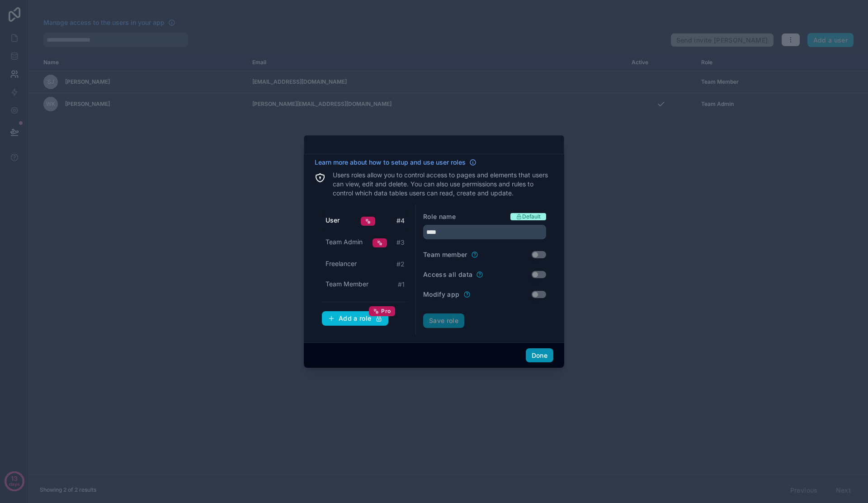 Image resolution: width=868 pixels, height=503 pixels. Describe the element at coordinates (390, 162) in the screenshot. I see `span: Learn more about how to setup and use user roles` at that location.